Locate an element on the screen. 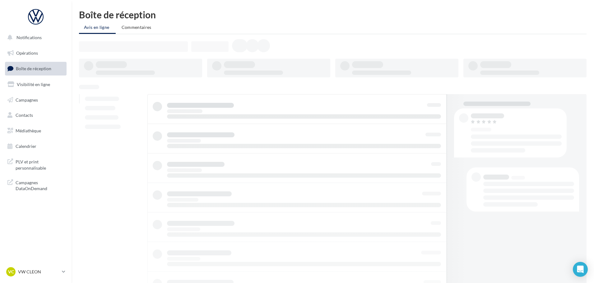 This screenshot has height=283, width=594. button: Notifications is located at coordinates (35, 38).